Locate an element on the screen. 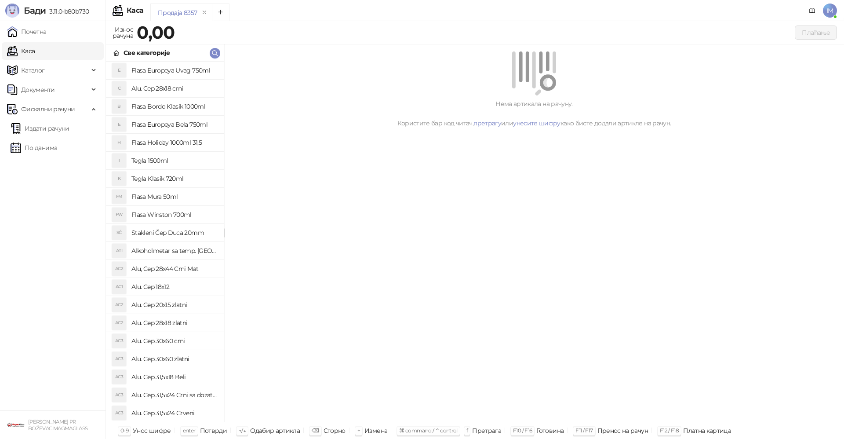 Image resolution: width=844 pixels, height=439 pixels. h4: Alu. Cep 30x60 zlatni is located at coordinates (174, 359).